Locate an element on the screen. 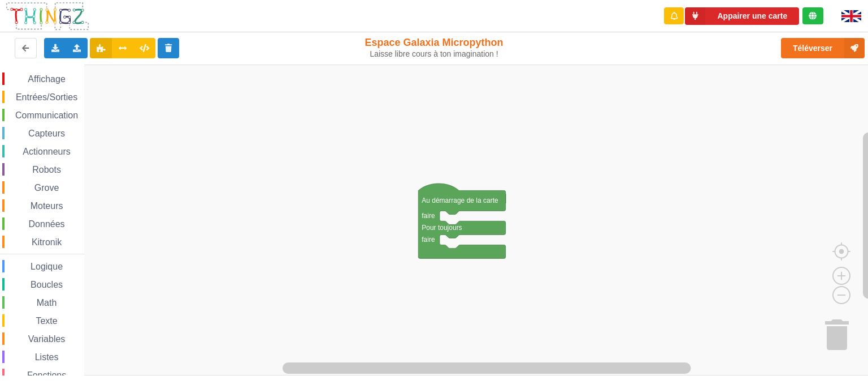 The image size is (868, 384). button: Appairer une carte is located at coordinates (743, 16).